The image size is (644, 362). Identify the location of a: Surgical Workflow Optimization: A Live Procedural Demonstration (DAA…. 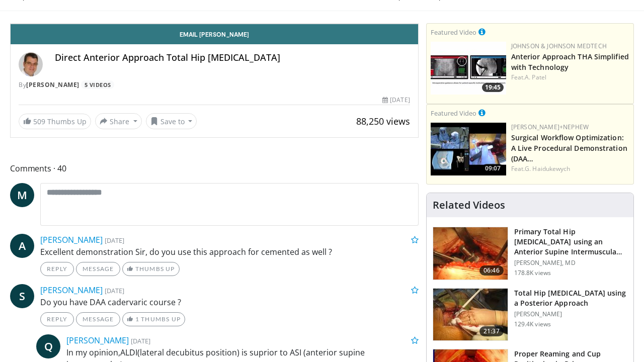
(569, 148).